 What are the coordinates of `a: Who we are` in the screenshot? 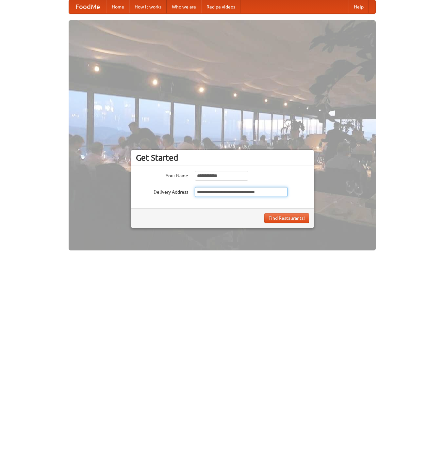 It's located at (184, 7).